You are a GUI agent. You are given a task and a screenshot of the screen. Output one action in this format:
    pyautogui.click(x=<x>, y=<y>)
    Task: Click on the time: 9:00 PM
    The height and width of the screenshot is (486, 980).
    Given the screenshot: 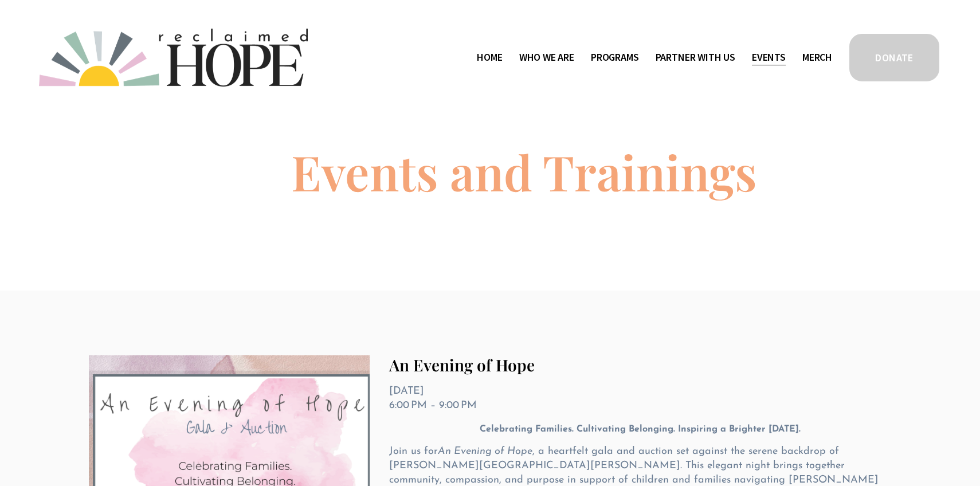 What is the action you would take?
    pyautogui.click(x=458, y=406)
    